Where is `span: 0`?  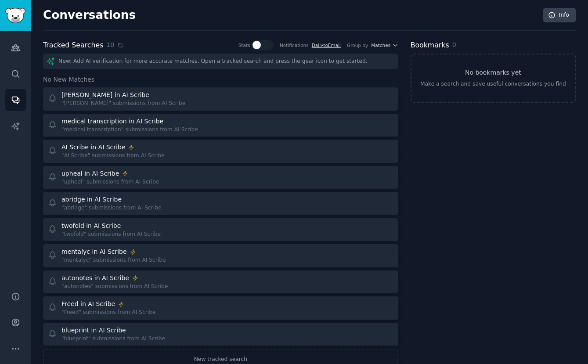
span: 0 is located at coordinates (454, 45).